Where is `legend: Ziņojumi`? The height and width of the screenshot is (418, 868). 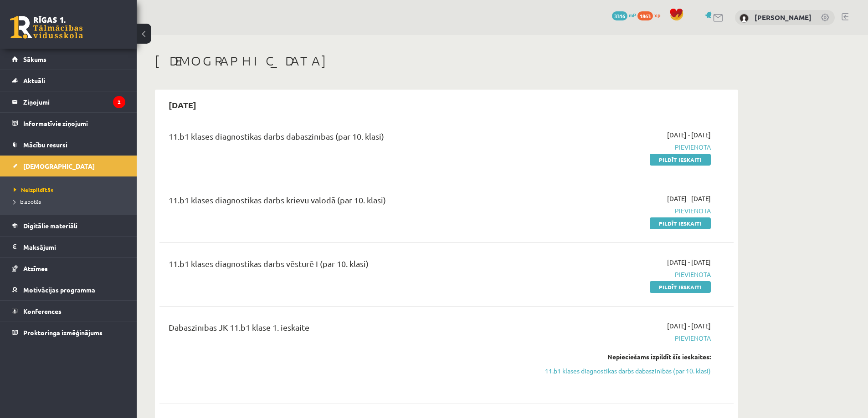
legend: Ziņojumi is located at coordinates (74, 102).